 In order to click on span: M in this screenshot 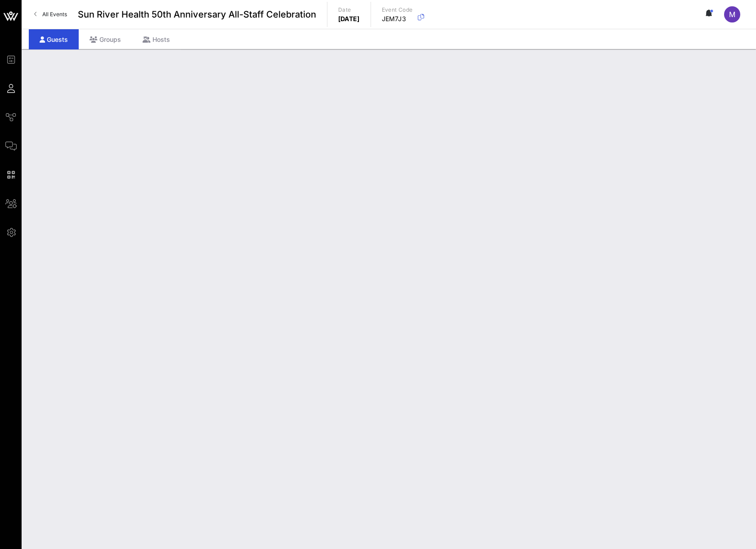, I will do `click(732, 14)`.